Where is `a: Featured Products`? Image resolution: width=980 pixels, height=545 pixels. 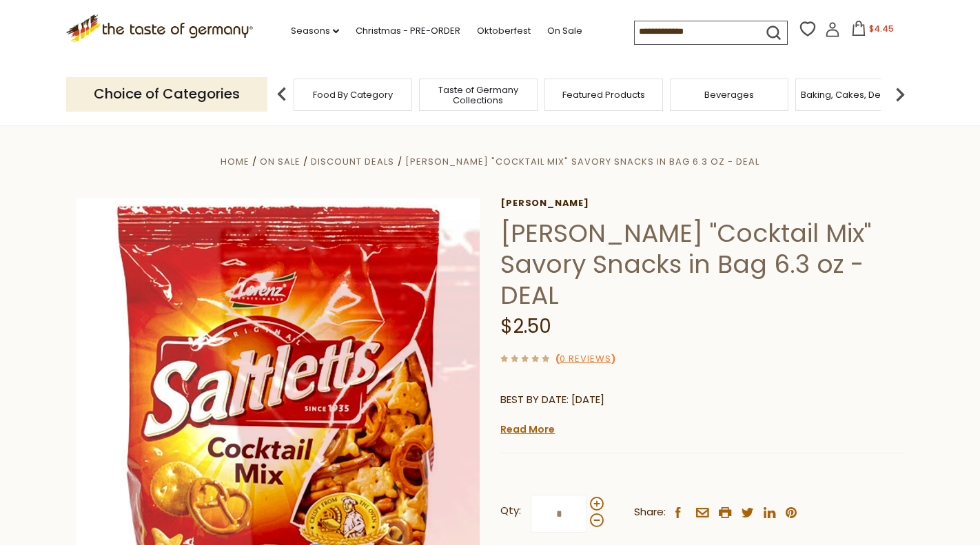
a: Featured Products is located at coordinates (604, 95).